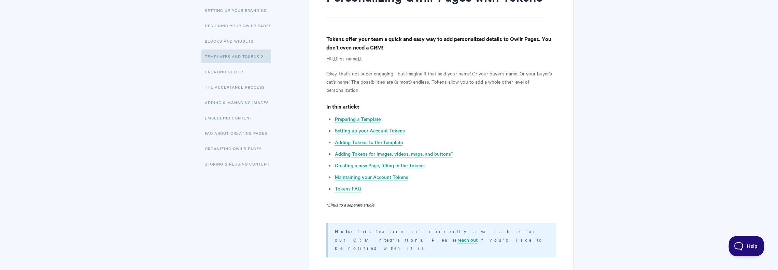  Describe the element at coordinates (241, 26) in the screenshot. I see `a: Designing Your Qwilr Pages` at that location.